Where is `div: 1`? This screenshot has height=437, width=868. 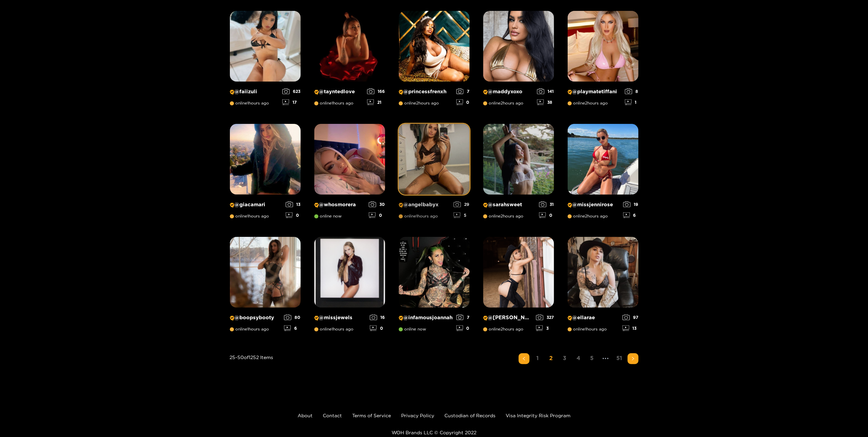
div: 1 is located at coordinates (632, 102).